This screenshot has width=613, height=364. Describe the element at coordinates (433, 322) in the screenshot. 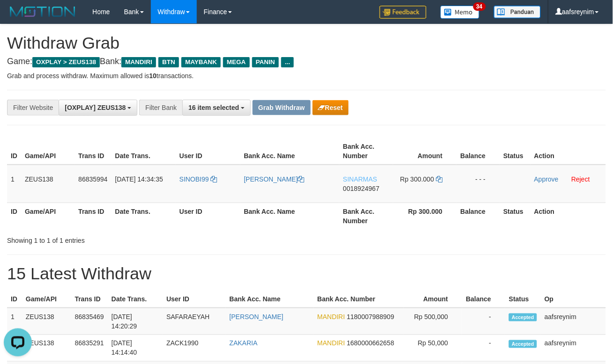

I see `td: Rp 500,000` at that location.